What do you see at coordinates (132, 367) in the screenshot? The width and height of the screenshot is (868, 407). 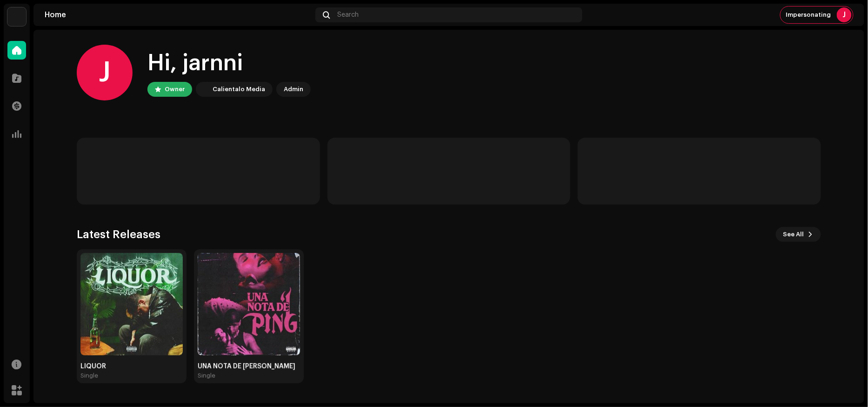 I see `div: LIQUOR` at bounding box center [132, 367].